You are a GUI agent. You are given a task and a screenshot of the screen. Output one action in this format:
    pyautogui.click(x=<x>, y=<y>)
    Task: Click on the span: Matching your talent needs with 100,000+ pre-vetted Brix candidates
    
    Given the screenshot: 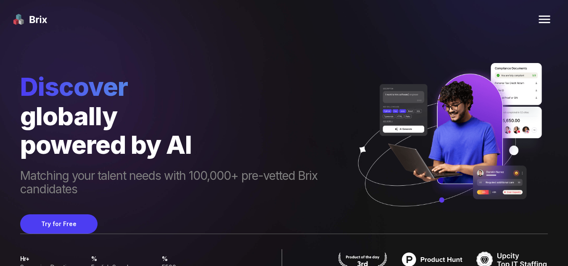 What is the action you would take?
    pyautogui.click(x=184, y=183)
    